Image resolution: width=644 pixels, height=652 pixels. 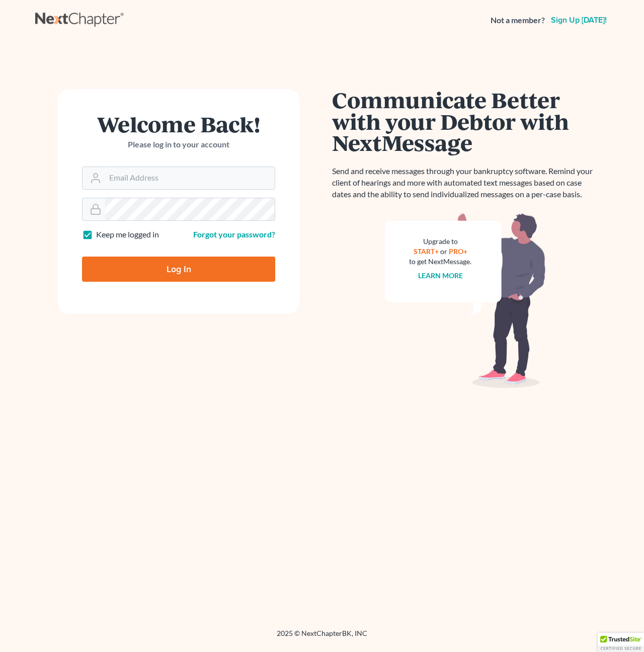 I want to click on input: Log In, so click(x=178, y=269).